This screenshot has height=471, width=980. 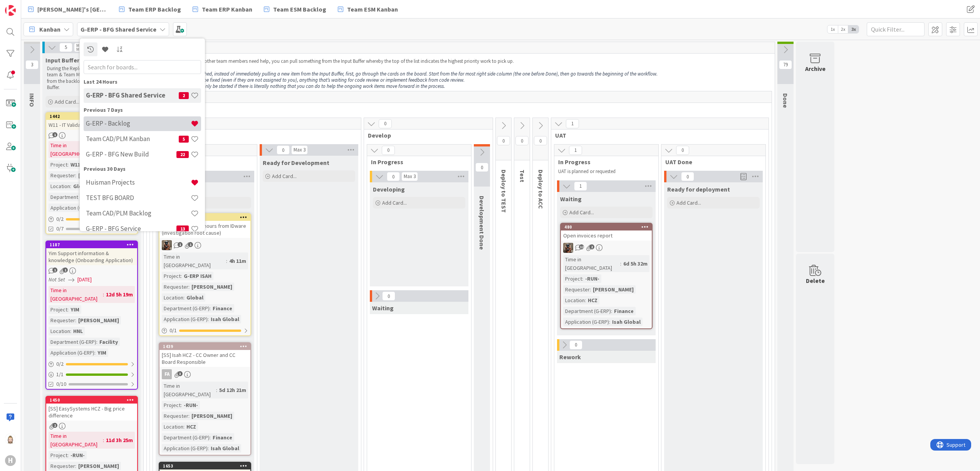 What do you see at coordinates (459, 62) in the screenshot?
I see `p: If we have capacity and no other team members need help, you can pull something from the Input Bu...` at bounding box center [459, 62].